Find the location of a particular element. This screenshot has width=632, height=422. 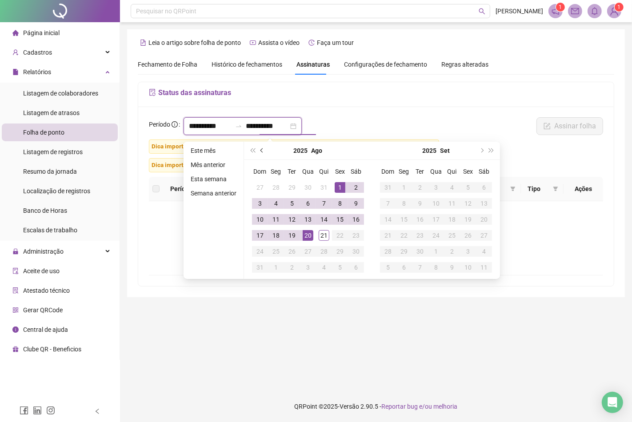

li: Mês anterior is located at coordinates (213, 165).